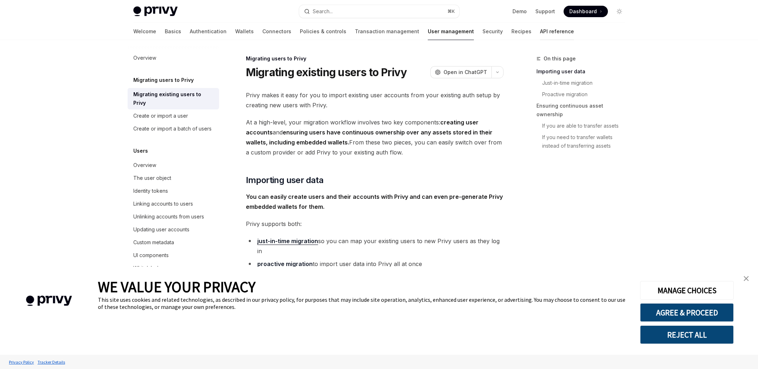 Image resolution: width=758 pixels, height=369 pixels. What do you see at coordinates (173, 178) in the screenshot?
I see `a: The user object` at bounding box center [173, 178].